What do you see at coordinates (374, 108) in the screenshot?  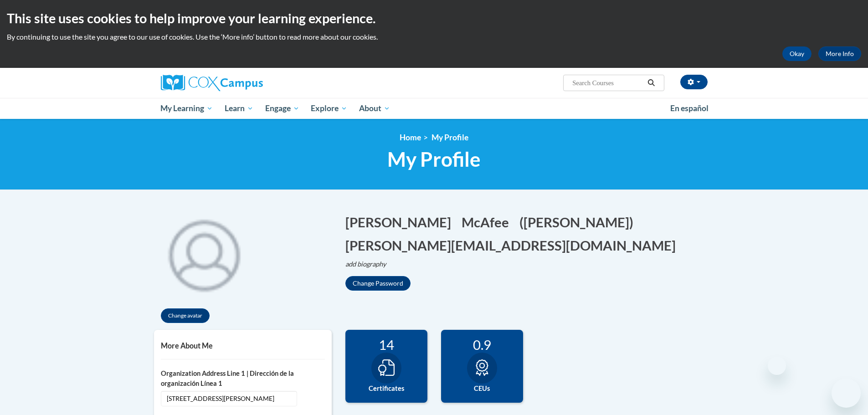 I see `a: About` at bounding box center [374, 108].